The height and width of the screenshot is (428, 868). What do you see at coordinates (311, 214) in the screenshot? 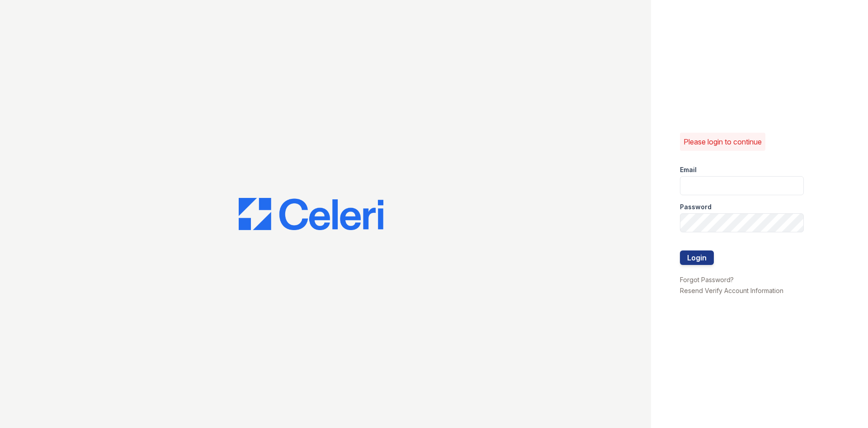
I see `img: CE_Logo_Blue-a8612792a0a2168367f1c8372b55b34899dd931a85d93a1a3d3e32e68fde9ad4.png` at bounding box center [311, 214].